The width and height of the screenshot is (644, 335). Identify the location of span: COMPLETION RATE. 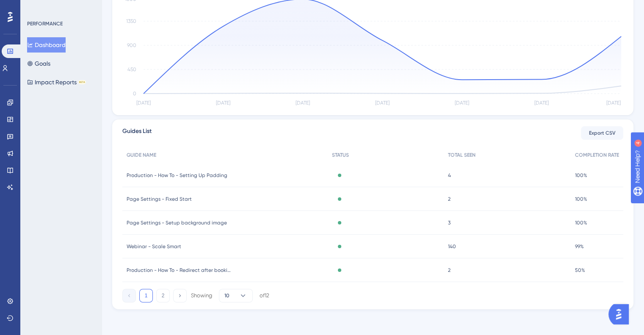
(597, 155).